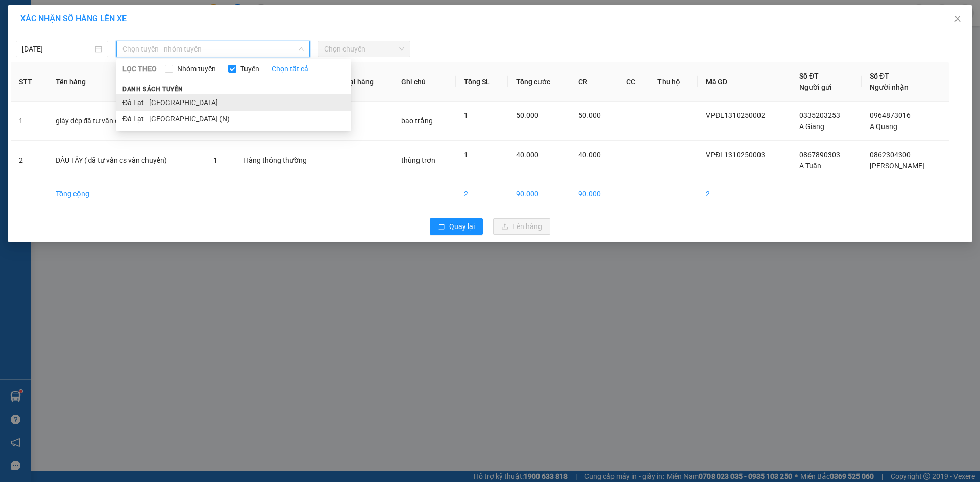 The image size is (980, 482). I want to click on span: 0862304300, so click(890, 155).